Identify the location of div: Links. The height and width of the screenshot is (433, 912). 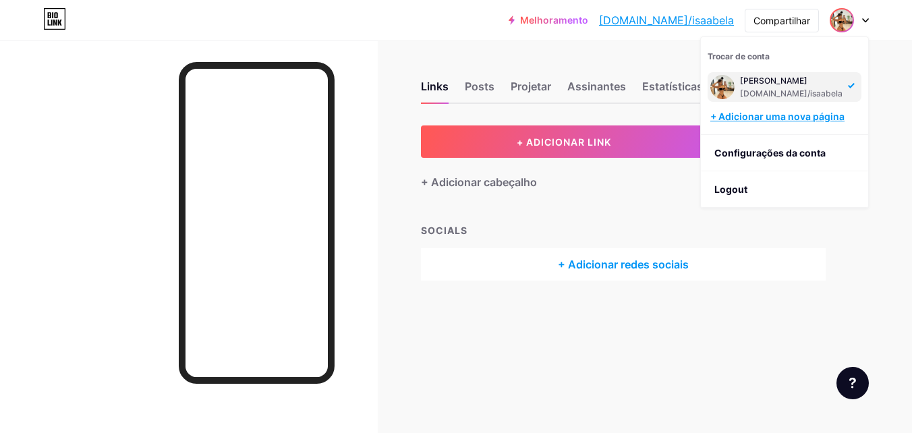
(435, 90).